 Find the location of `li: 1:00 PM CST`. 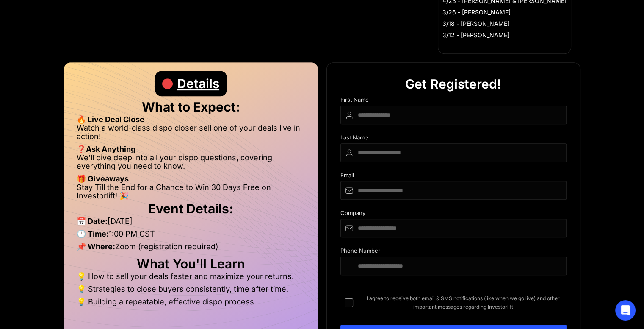

li: 1:00 PM CST is located at coordinates (191, 236).